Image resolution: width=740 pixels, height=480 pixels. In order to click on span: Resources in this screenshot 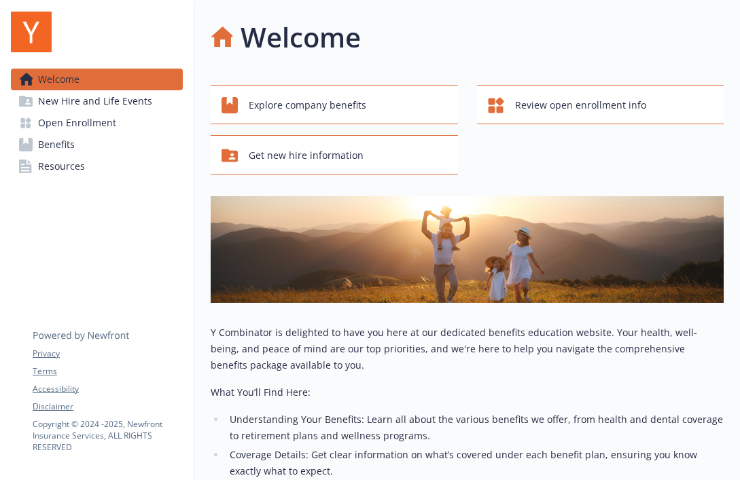, I will do `click(61, 166)`.